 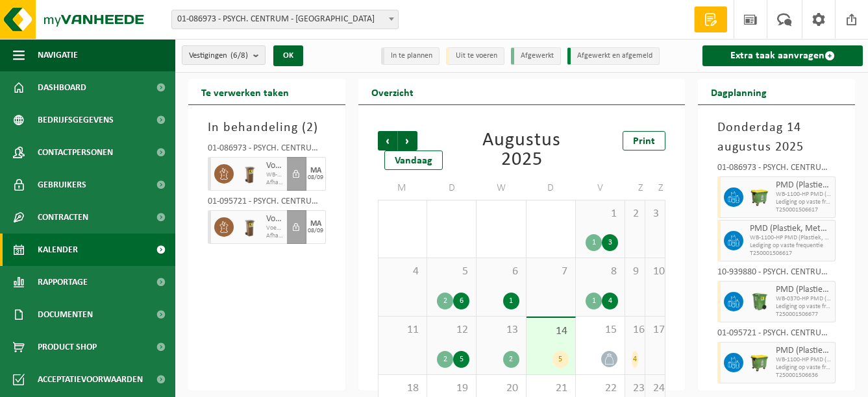 I want to click on span: Bedrijfsgegevens, so click(x=75, y=120).